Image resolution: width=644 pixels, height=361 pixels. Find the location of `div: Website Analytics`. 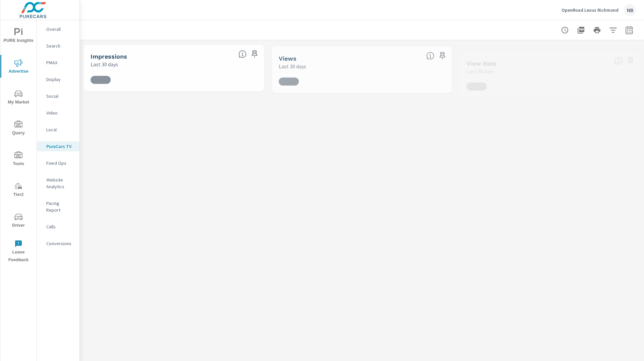

div: Website Analytics is located at coordinates (58, 183).